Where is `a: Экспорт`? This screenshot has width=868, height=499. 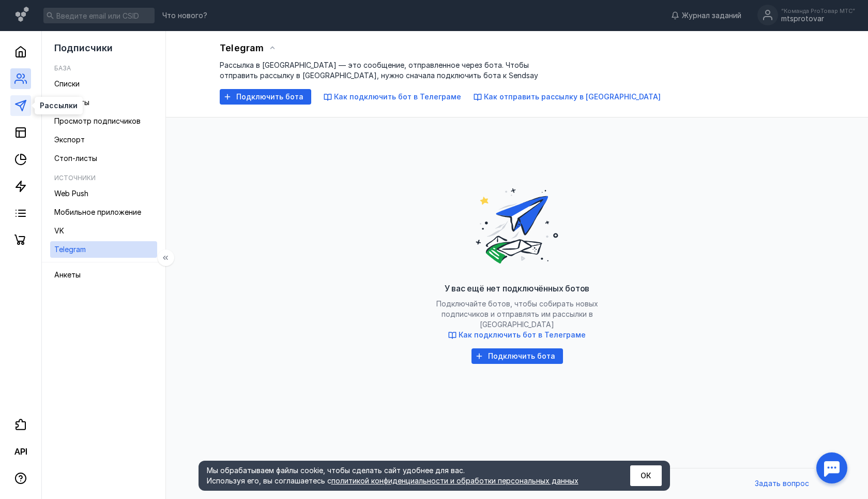 a: Экспорт is located at coordinates (103, 140).